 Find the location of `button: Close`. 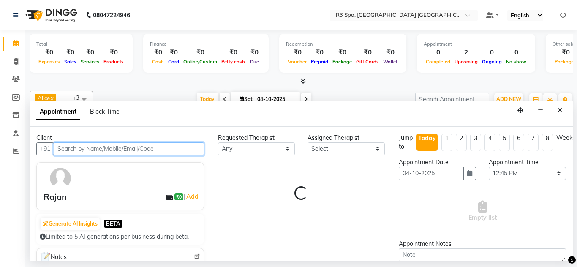

button: Close is located at coordinates (560, 110).